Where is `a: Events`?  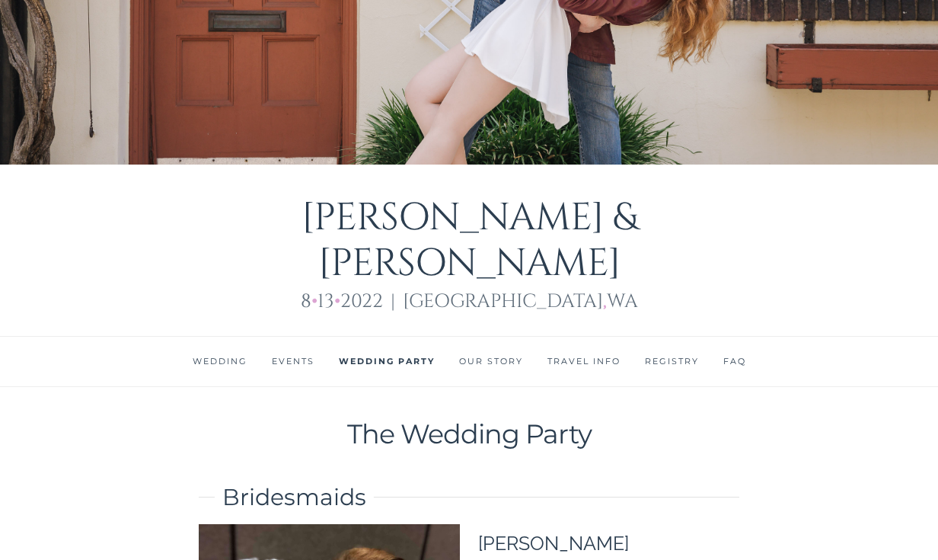 a: Events is located at coordinates (293, 361).